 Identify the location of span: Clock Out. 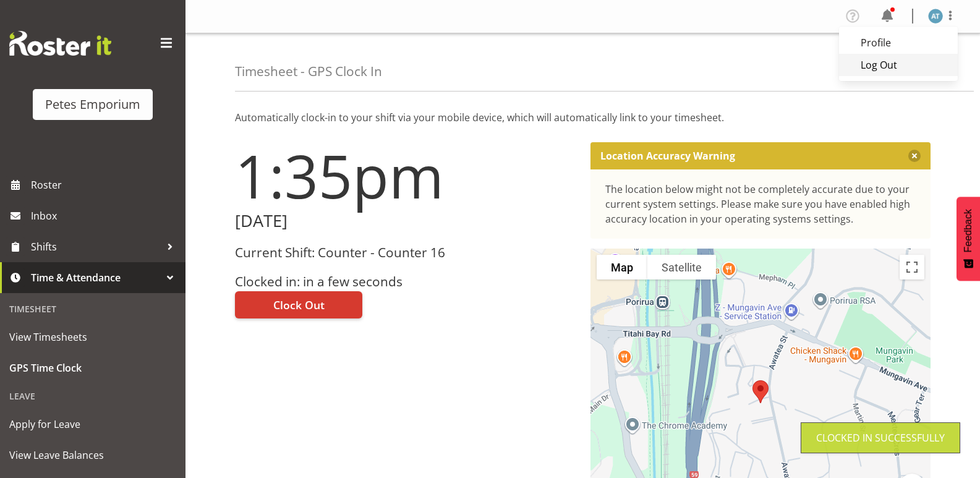
(298, 305).